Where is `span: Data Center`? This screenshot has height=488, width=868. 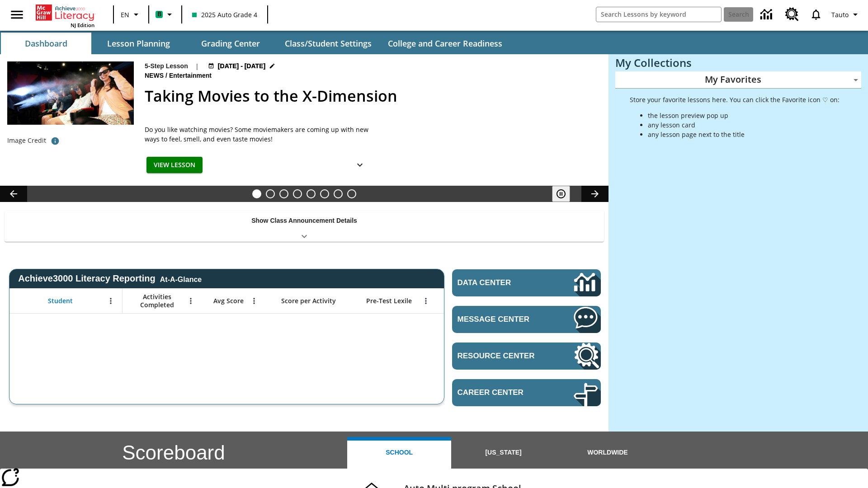 span: Data Center is located at coordinates (500, 283).